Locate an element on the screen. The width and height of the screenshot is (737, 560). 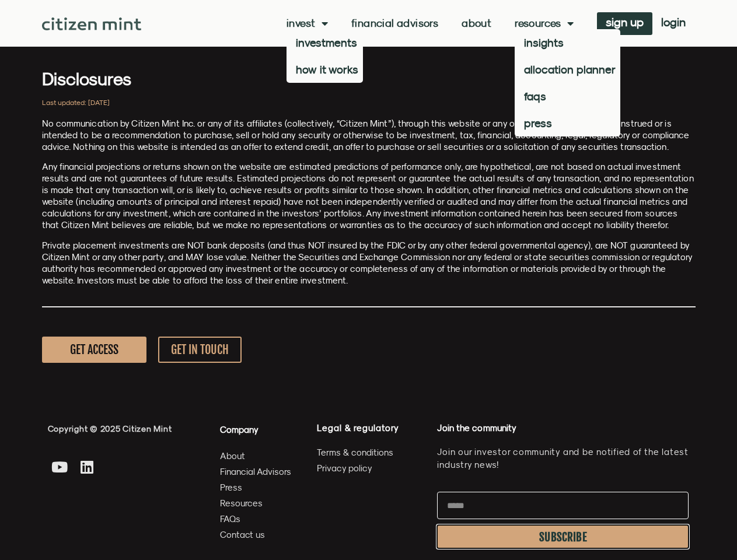
a: GET IN TOUCH is located at coordinates (200, 349).